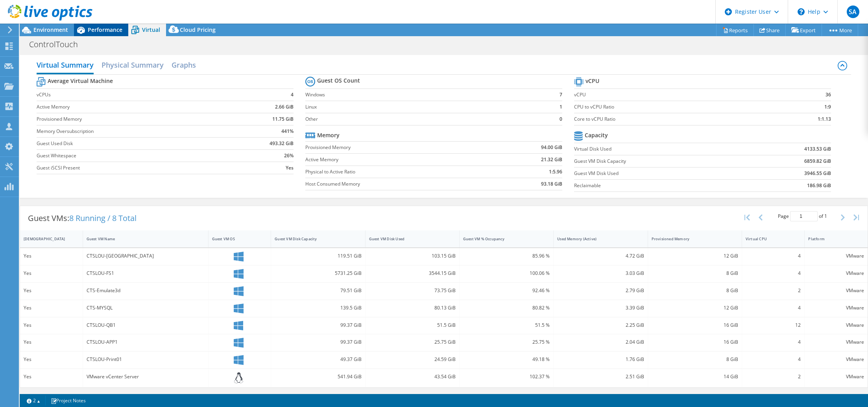  I want to click on label: Core to vCPU Ratio, so click(673, 119).